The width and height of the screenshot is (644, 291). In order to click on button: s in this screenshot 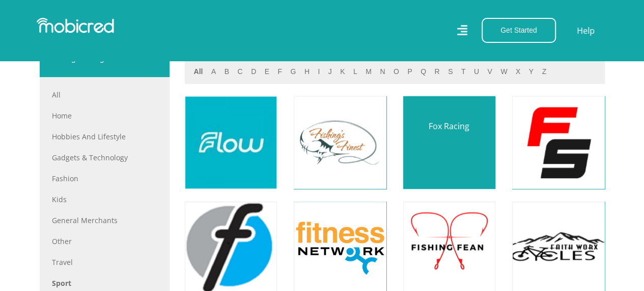, I will do `click(450, 72)`.